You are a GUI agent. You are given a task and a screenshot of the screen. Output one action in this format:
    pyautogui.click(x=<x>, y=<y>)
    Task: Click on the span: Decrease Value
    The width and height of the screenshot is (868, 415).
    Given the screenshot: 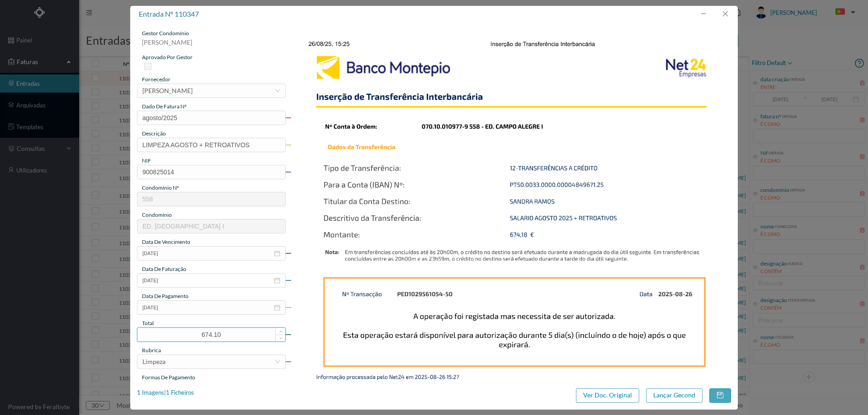 What is the action you would take?
    pyautogui.click(x=280, y=338)
    